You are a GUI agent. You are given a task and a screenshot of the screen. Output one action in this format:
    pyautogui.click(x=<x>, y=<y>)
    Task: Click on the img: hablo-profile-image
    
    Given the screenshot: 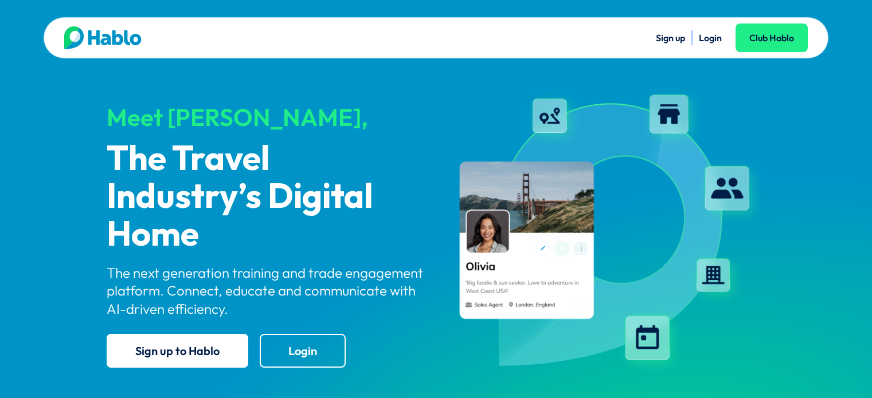 What is the action you would take?
    pyautogui.click(x=606, y=232)
    